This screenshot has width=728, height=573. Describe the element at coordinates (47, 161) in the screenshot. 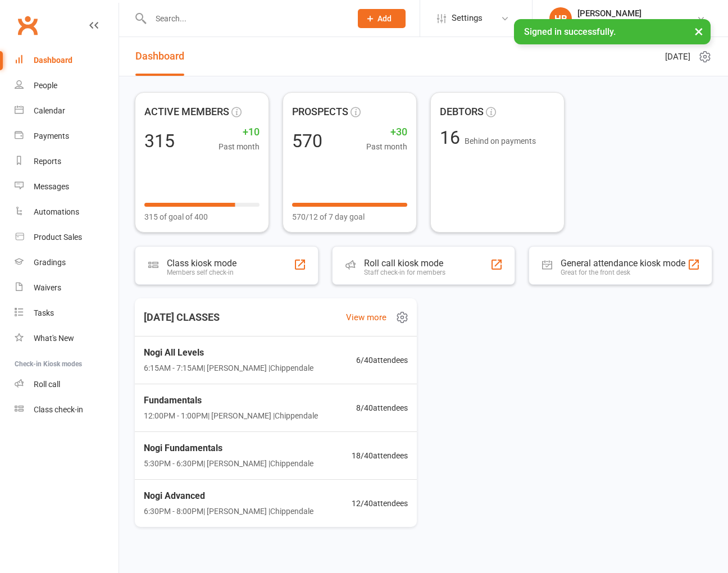

I see `div: Reports` at that location.